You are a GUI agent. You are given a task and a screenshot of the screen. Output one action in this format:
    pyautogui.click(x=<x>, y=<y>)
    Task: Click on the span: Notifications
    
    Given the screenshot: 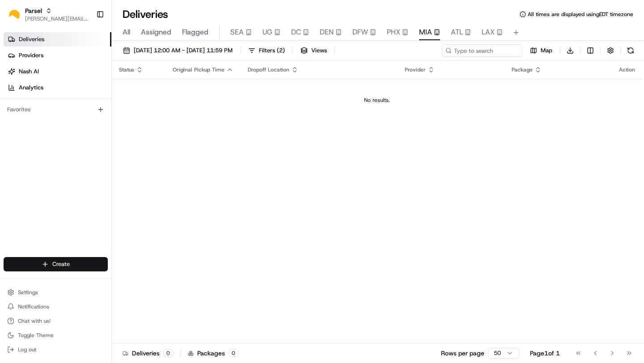 What is the action you would take?
    pyautogui.click(x=34, y=307)
    